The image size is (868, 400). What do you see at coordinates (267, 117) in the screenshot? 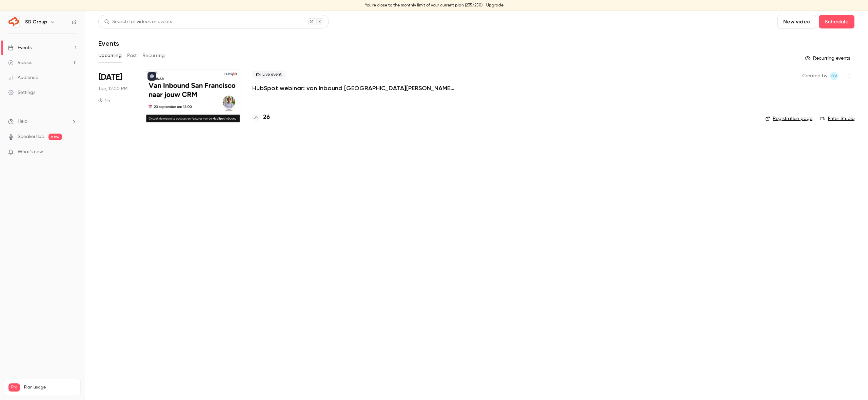
I see `h4: 26` at bounding box center [267, 117].